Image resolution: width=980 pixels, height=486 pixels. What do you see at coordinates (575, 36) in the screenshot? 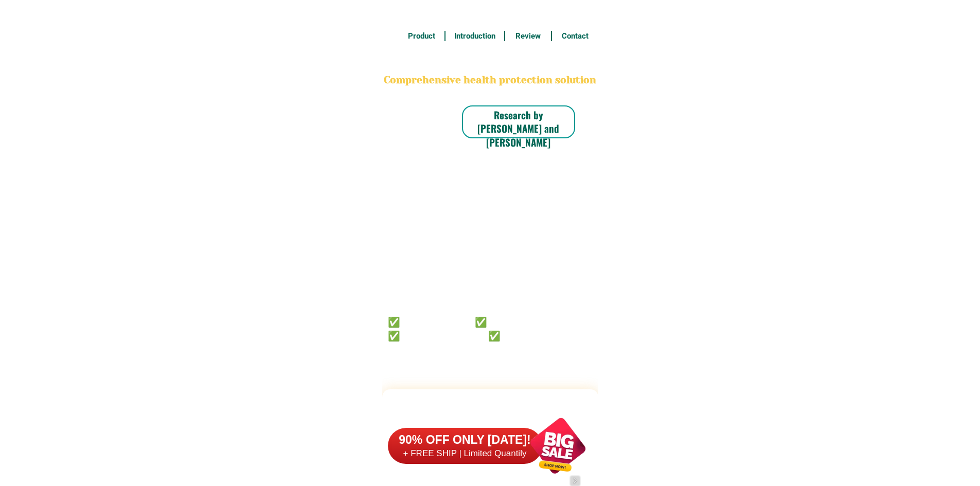
I see `h6: Contact` at bounding box center [575, 36].